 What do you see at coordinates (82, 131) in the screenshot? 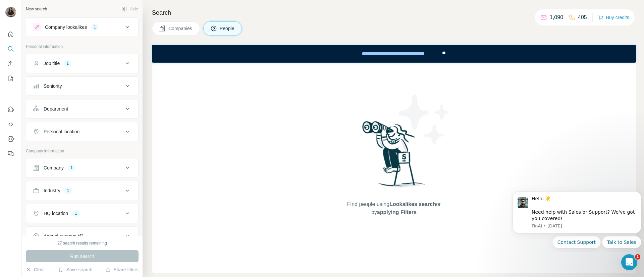
I see `button: Personal location` at bounding box center [82, 131].